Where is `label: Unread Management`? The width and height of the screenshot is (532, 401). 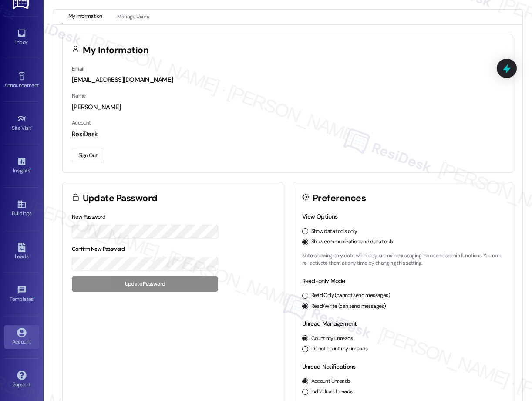 label: Unread Management is located at coordinates (330, 324).